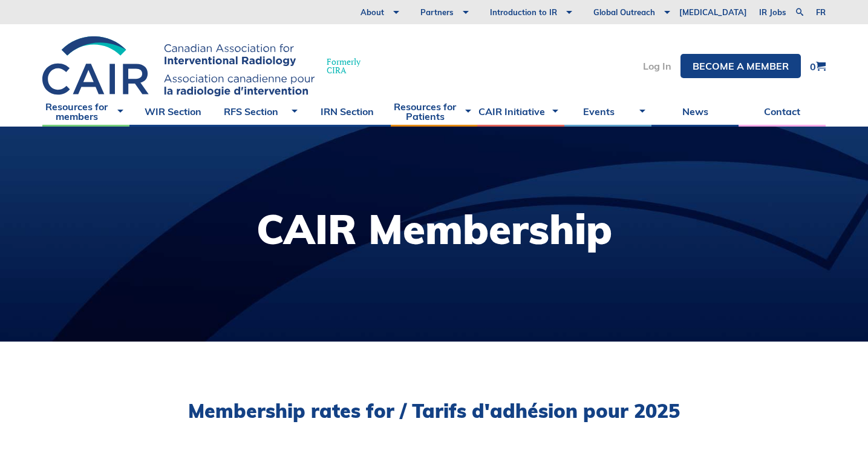 This screenshot has height=453, width=868. What do you see at coordinates (347, 111) in the screenshot?
I see `a: IRN Section` at bounding box center [347, 111].